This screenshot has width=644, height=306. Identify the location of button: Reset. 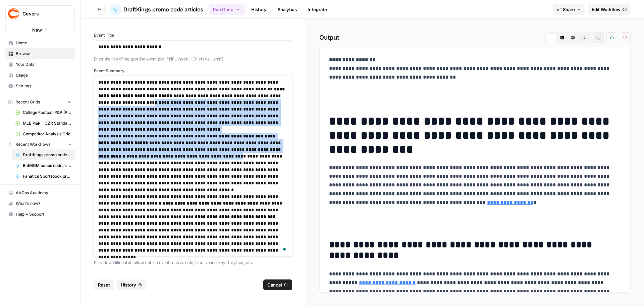
(104, 285).